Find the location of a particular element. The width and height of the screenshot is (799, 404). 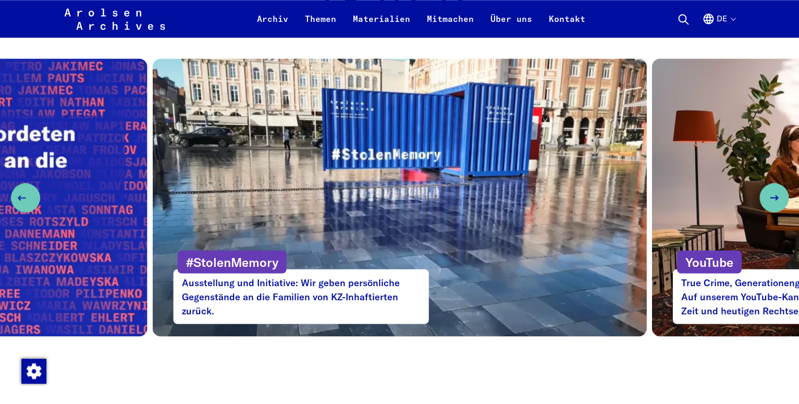

a: Über uns is located at coordinates (511, 25).